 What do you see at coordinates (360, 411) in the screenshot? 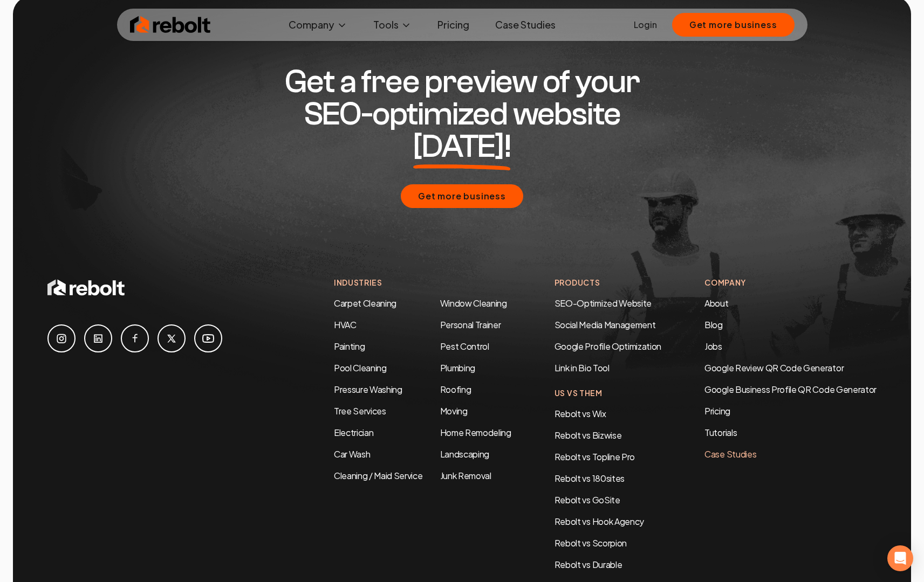
I see `a: Tree Services` at bounding box center [360, 411].